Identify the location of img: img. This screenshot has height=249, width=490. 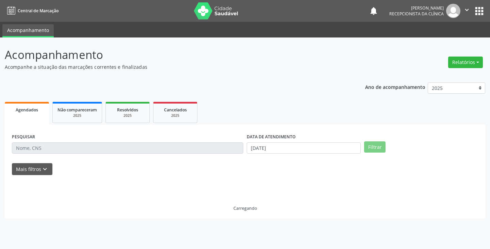
(454, 11).